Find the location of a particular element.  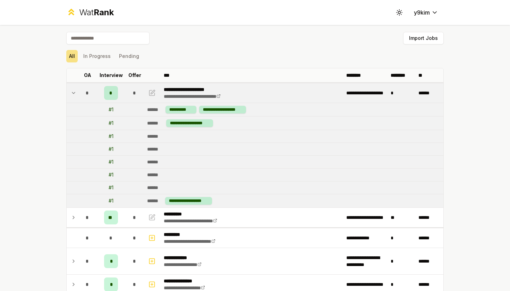

button: In Progress is located at coordinates (97, 56).